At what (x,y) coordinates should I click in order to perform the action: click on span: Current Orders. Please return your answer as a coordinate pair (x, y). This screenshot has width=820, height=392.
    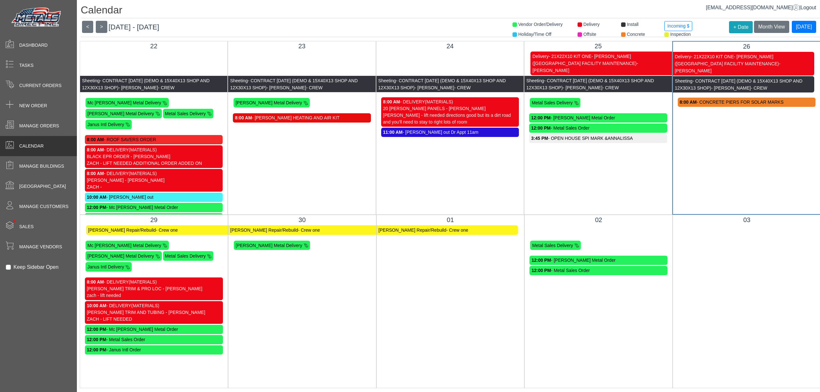
    Looking at the image, I should click on (40, 85).